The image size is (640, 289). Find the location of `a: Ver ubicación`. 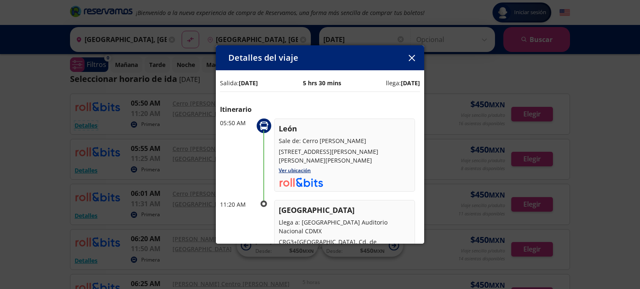

a: Ver ubicación is located at coordinates (294, 170).